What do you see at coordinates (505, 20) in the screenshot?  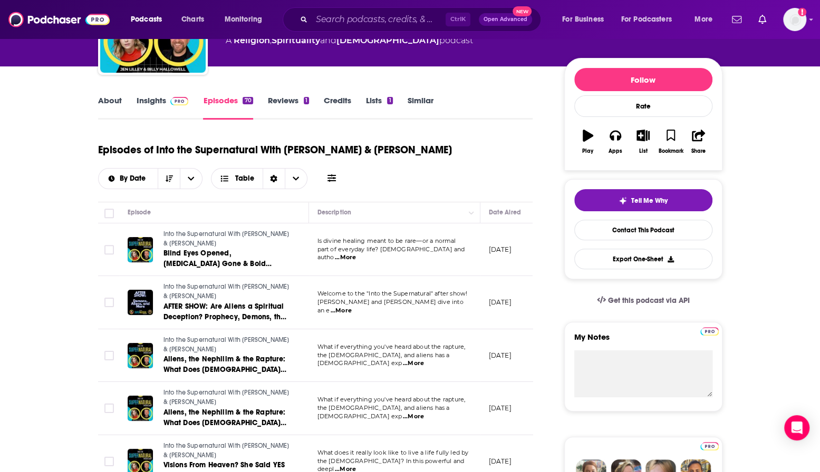 I see `button: Open AdvancedNew` at bounding box center [505, 20].